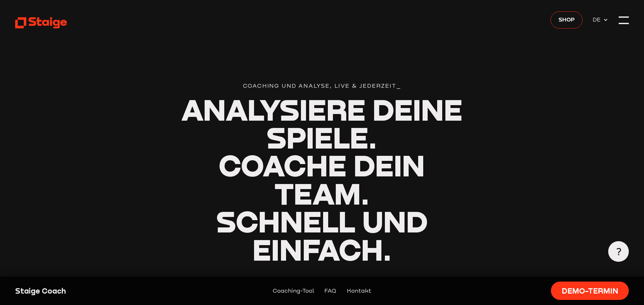  What do you see at coordinates (566, 20) in the screenshot?
I see `a: Shop` at bounding box center [566, 20].